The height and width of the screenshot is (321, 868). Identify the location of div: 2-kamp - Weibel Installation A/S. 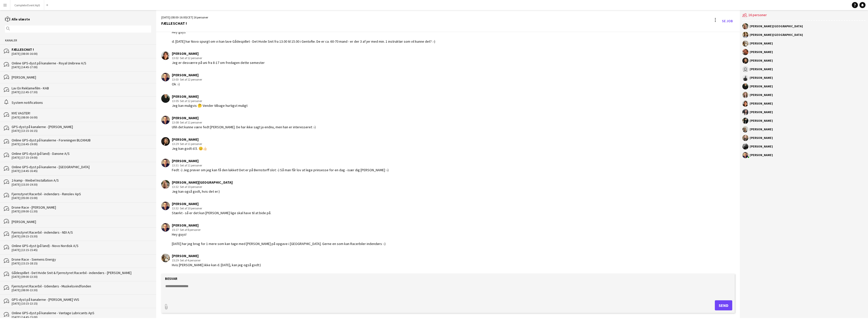
(81, 180).